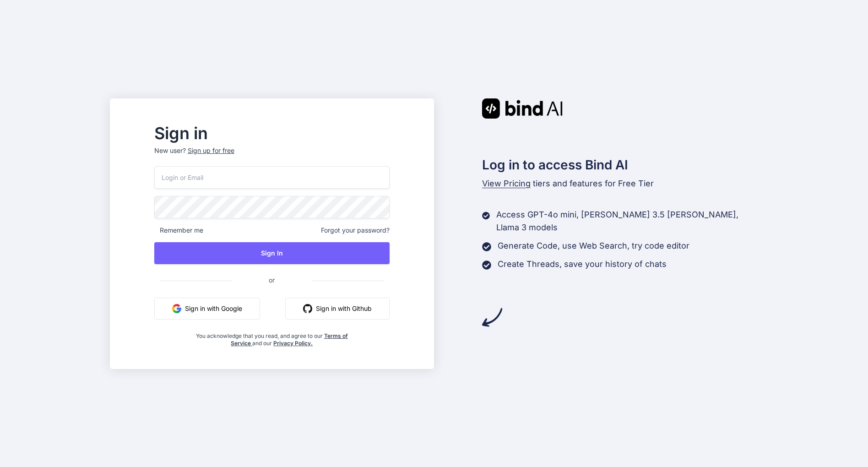  Describe the element at coordinates (582, 264) in the screenshot. I see `p: Create Threads, save your history of chats` at that location.